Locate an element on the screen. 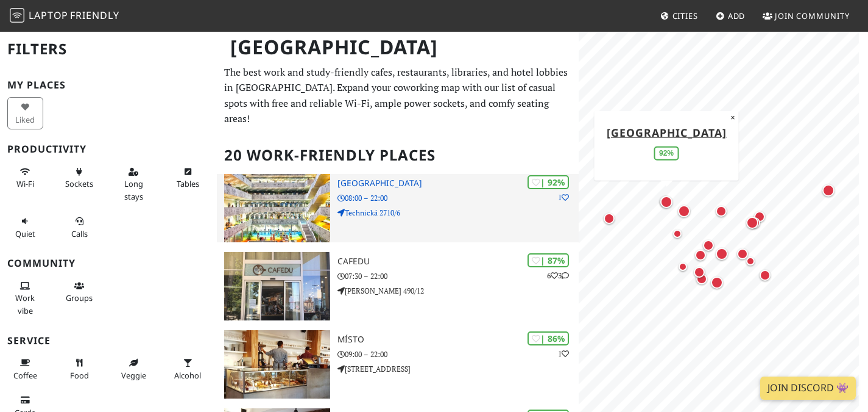  img: Místo is located at coordinates (278, 364).